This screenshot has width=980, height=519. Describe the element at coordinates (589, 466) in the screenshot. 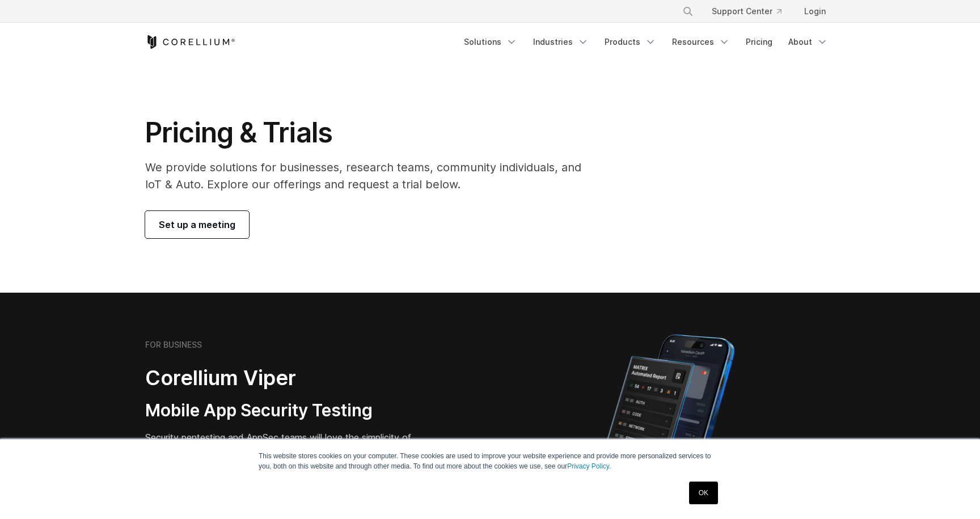

I see `a: Privacy Policy.` at that location.